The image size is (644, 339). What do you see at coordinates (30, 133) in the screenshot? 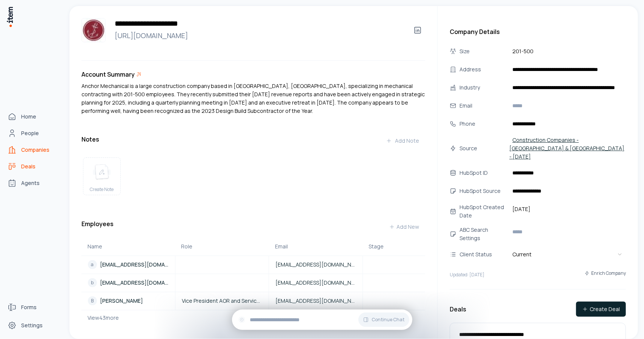
I see `span: People` at bounding box center [30, 133].